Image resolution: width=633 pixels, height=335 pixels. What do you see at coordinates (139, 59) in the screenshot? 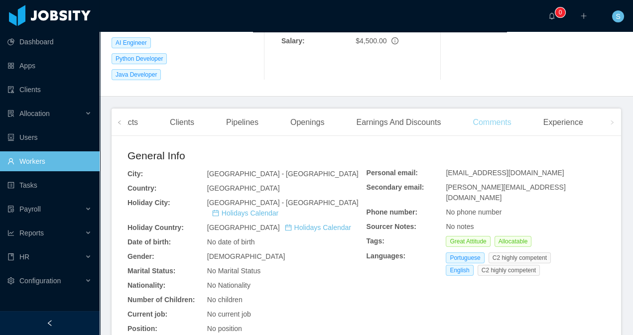
I see `span: Python Developer` at bounding box center [139, 59].